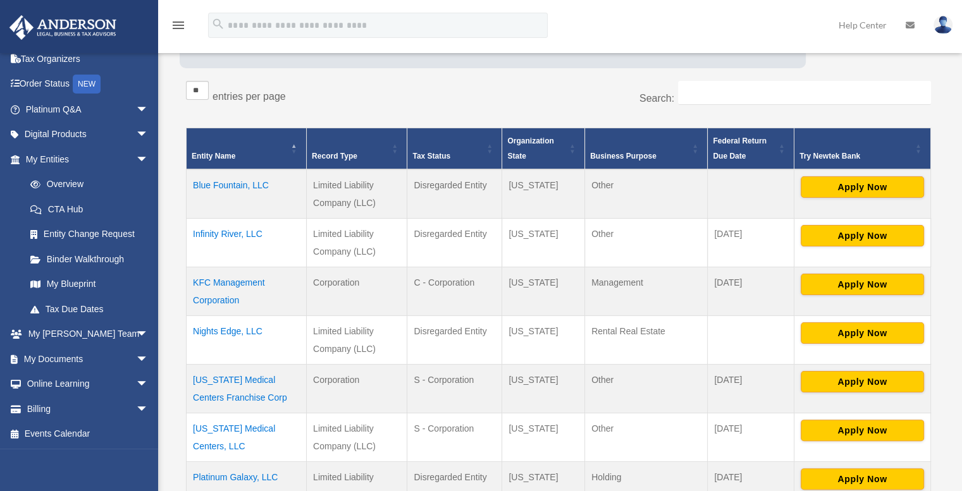 The width and height of the screenshot is (962, 491). I want to click on th: Tax Status: Activate to sort, so click(455, 149).